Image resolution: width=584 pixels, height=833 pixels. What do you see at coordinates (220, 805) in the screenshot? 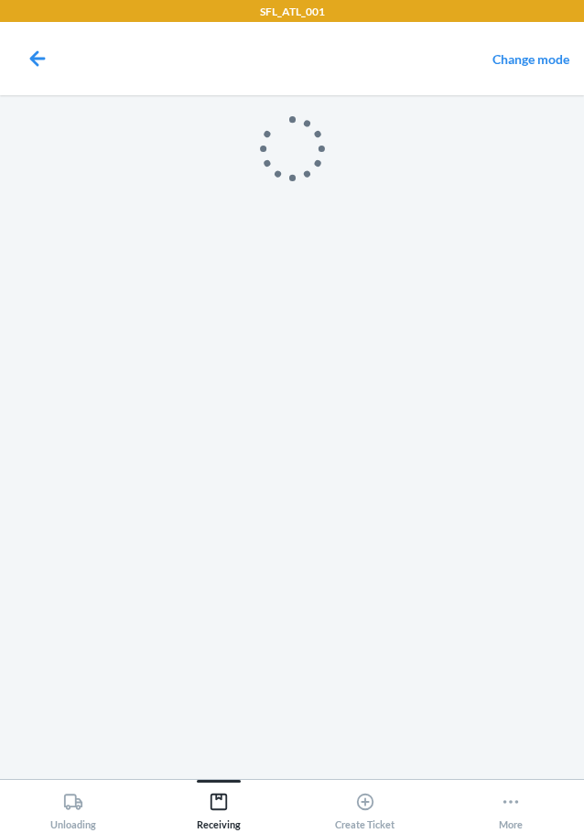
I see `button: Receiving` at bounding box center [220, 805].